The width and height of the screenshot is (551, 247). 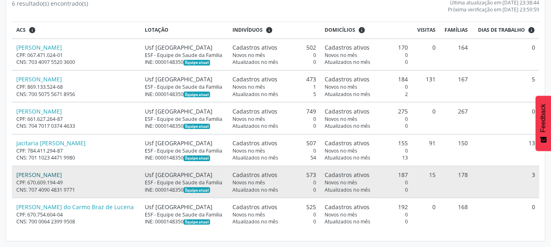 I want to click on div: CPF: 670.609.194-49, so click(x=76, y=183).